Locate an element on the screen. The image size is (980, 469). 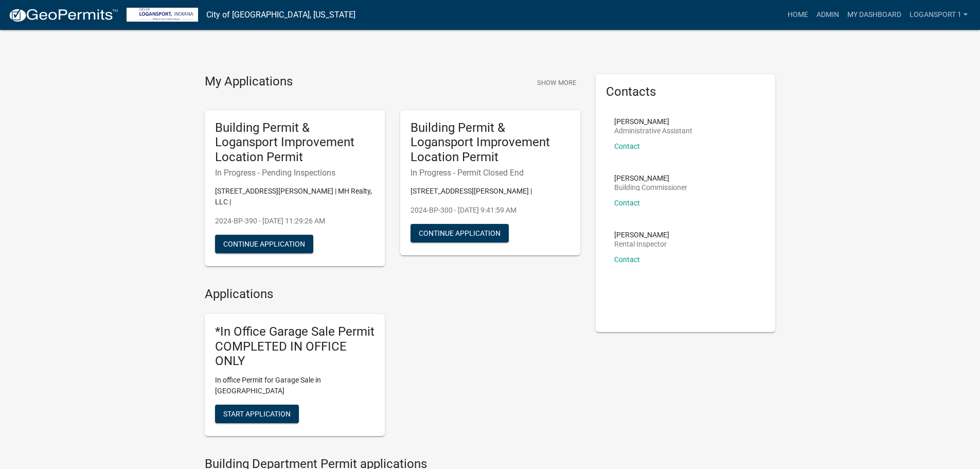
img: City of Logansport, Indiana is located at coordinates (163, 15).